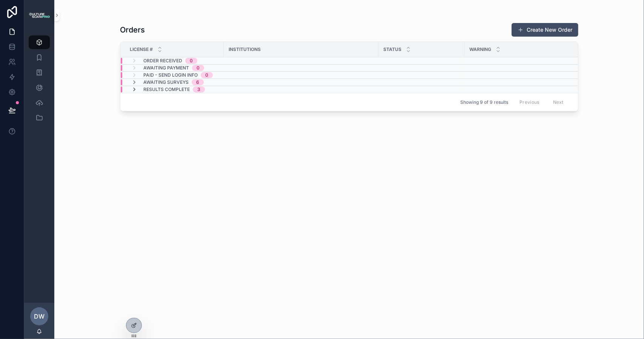  I want to click on span: Showing 9 of 9 results, so click(484, 102).